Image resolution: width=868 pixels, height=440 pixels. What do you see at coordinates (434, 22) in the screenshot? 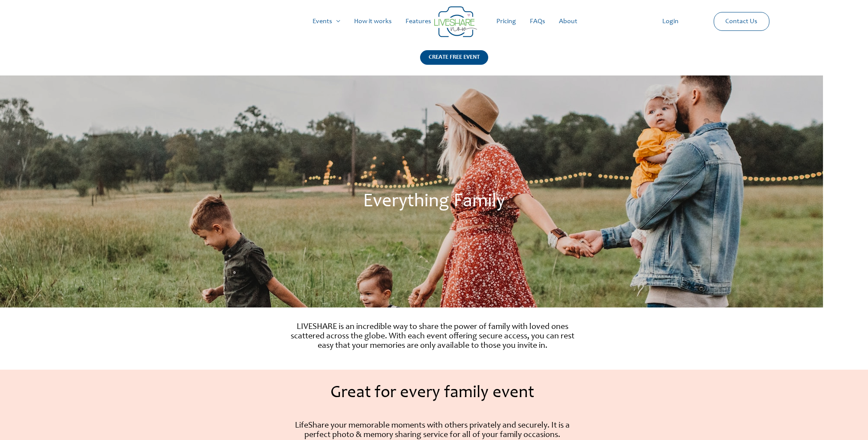
I see `nav: Site Navigation` at bounding box center [434, 22].